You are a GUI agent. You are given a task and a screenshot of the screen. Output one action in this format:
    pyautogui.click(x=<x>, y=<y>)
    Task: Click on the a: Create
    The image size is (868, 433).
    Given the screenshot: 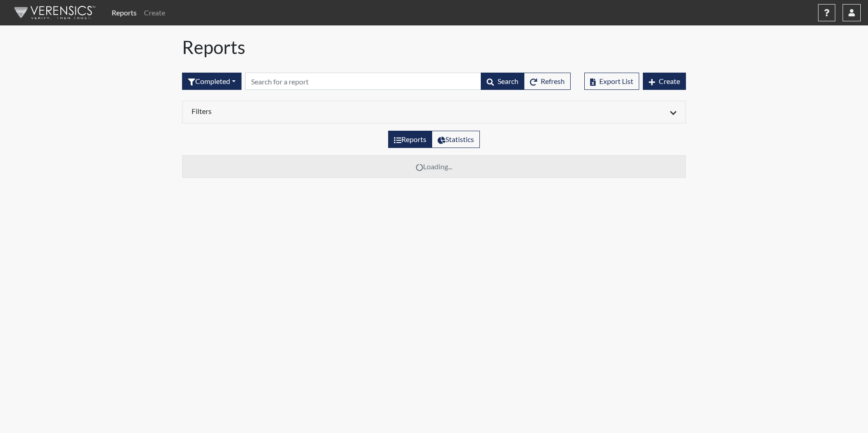 What is the action you would take?
    pyautogui.click(x=155, y=13)
    